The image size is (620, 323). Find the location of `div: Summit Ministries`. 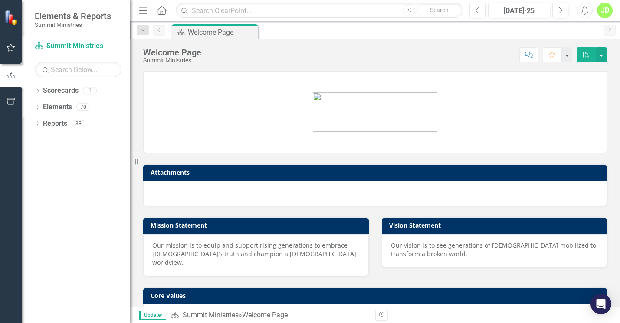

div: Summit Ministries is located at coordinates (172, 60).